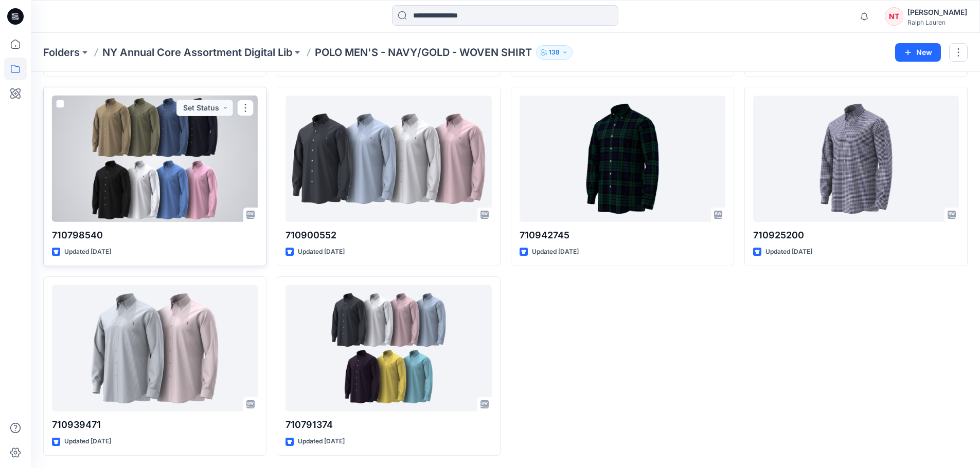 Image resolution: width=980 pixels, height=468 pixels. I want to click on p: Folders, so click(61, 53).